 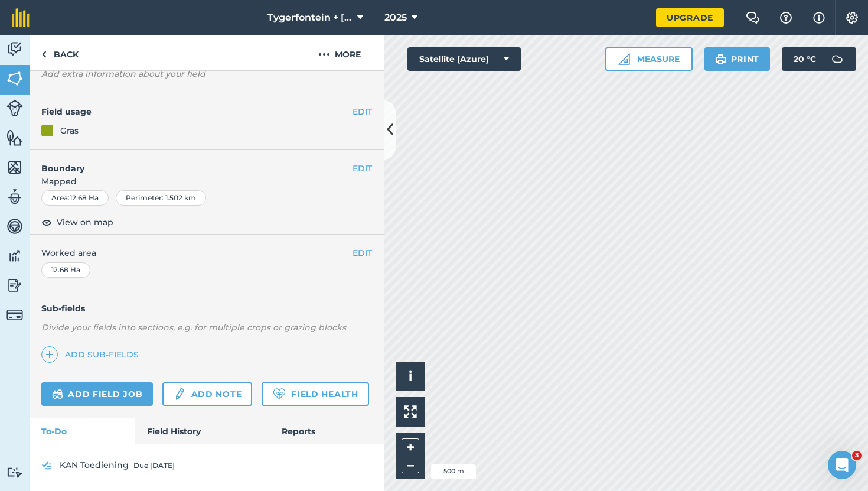 What do you see at coordinates (207, 253) in the screenshot?
I see `span: Worked area` at bounding box center [207, 253].